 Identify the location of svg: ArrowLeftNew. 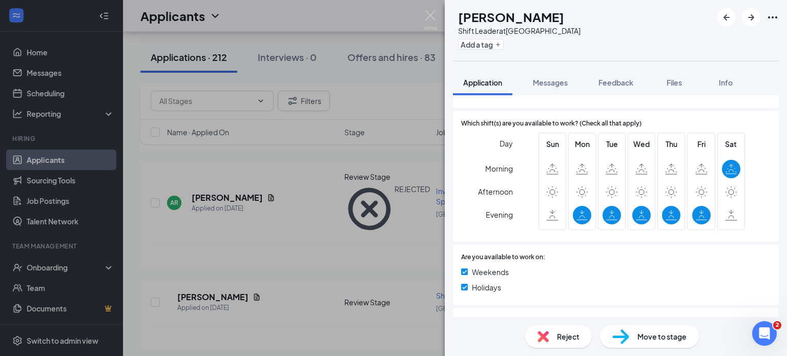
(727, 17).